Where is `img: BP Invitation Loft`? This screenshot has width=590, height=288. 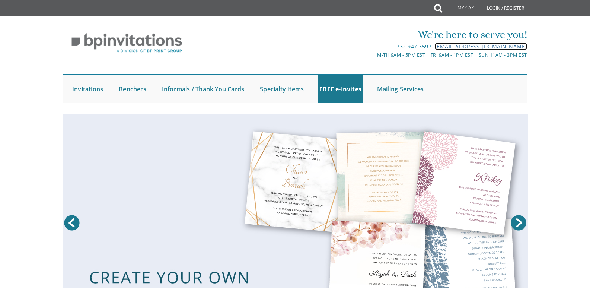
img: BP Invitation Loft is located at coordinates (127, 43).